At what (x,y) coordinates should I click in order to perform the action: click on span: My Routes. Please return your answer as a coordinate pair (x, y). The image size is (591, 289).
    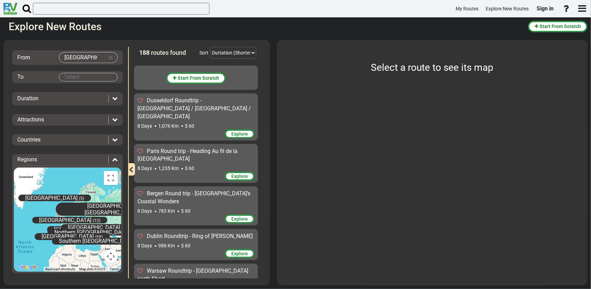
    Looking at the image, I should click on (467, 9).